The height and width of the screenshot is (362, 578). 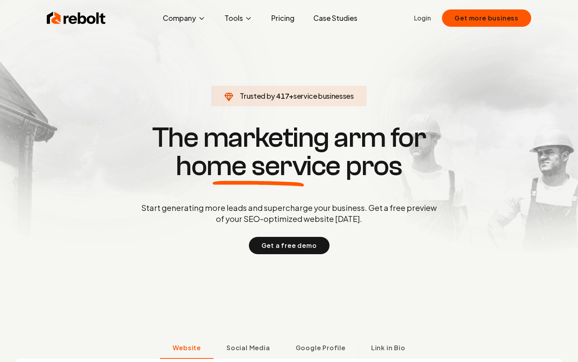 I want to click on a: Login, so click(x=422, y=18).